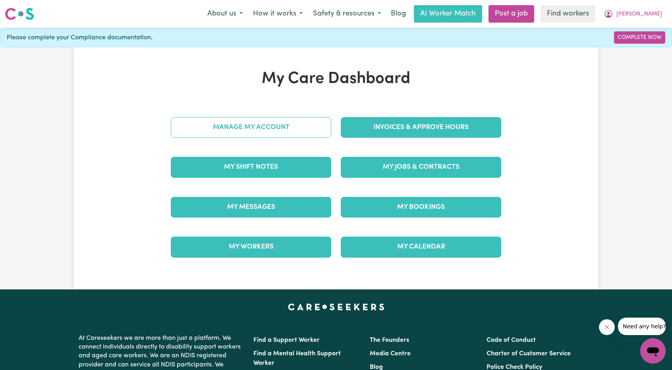 This screenshot has height=370, width=672. What do you see at coordinates (278, 14) in the screenshot?
I see `button: How it works` at bounding box center [278, 14].